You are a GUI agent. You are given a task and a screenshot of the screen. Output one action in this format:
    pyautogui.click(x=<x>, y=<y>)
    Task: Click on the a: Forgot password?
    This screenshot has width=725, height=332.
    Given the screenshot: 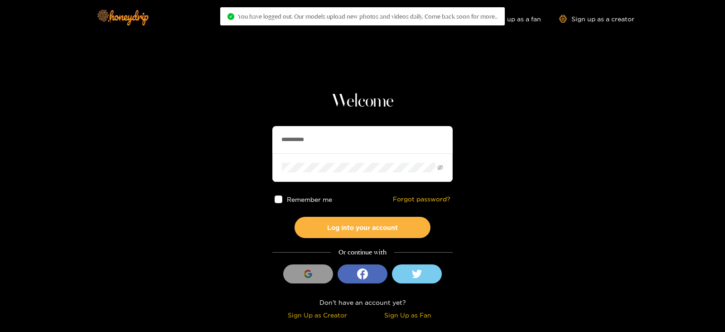 What is the action you would take?
    pyautogui.click(x=421, y=199)
    